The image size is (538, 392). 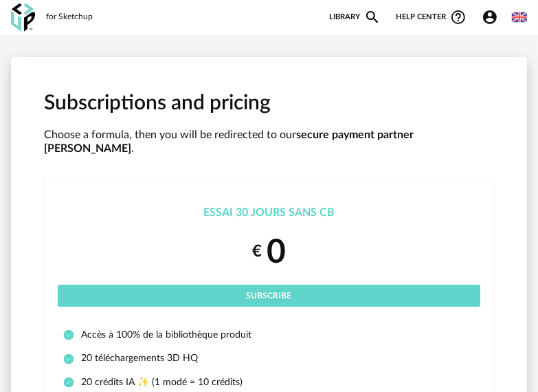 What do you see at coordinates (269, 296) in the screenshot?
I see `button: Subscribe` at bounding box center [269, 296].